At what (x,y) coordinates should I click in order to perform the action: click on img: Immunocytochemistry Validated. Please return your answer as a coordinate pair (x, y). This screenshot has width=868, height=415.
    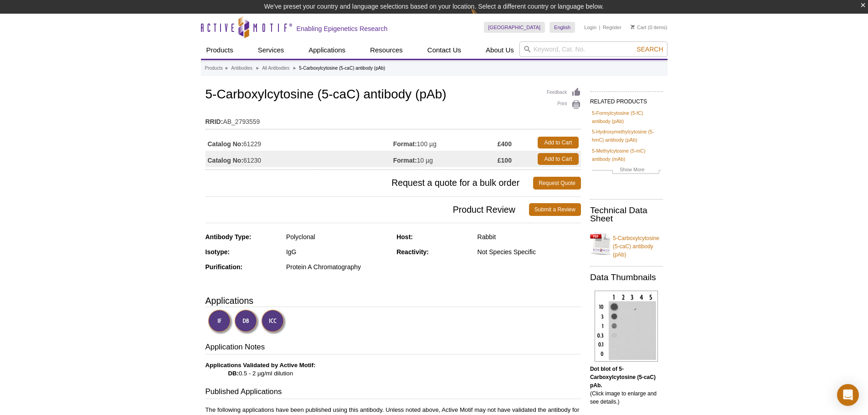
    Looking at the image, I should click on (274, 321).